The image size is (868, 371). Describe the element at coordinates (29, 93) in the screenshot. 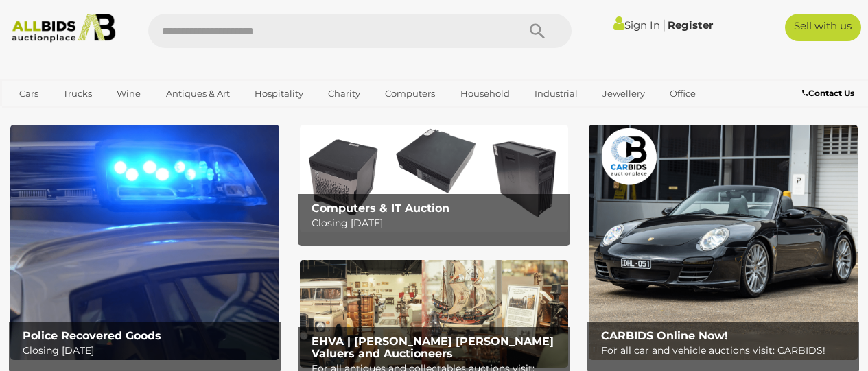

I see `a: Cars` at that location.